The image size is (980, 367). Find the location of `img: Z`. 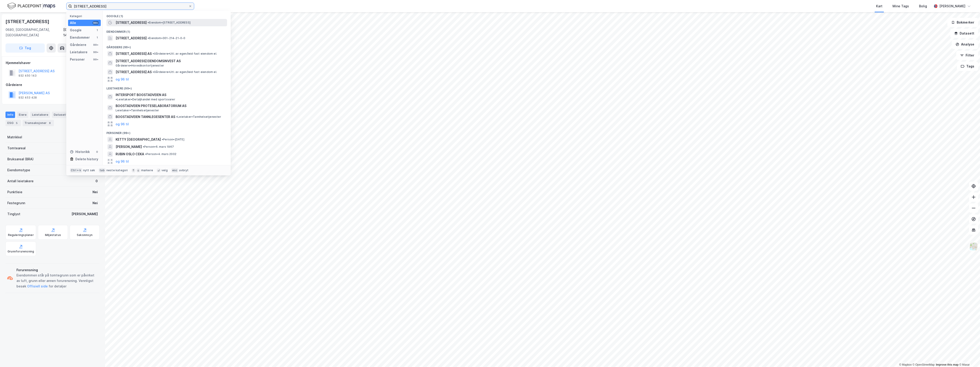

img: Z is located at coordinates (973, 246).